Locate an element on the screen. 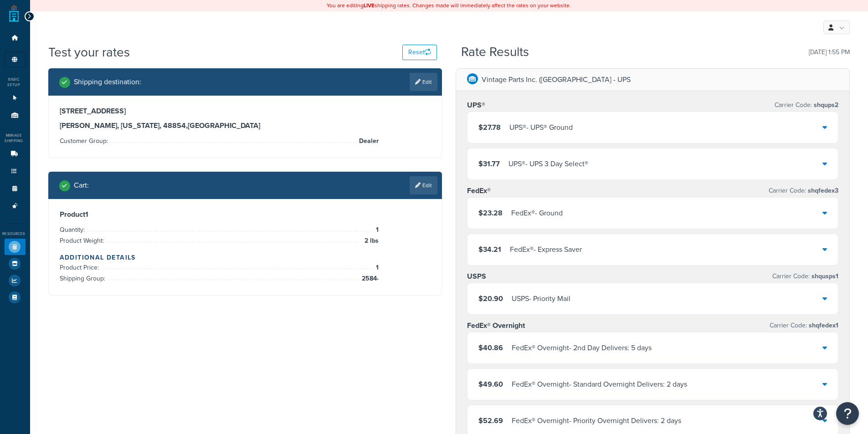 This screenshot has height=434, width=868. h2: Shipping destination : is located at coordinates (108, 82).